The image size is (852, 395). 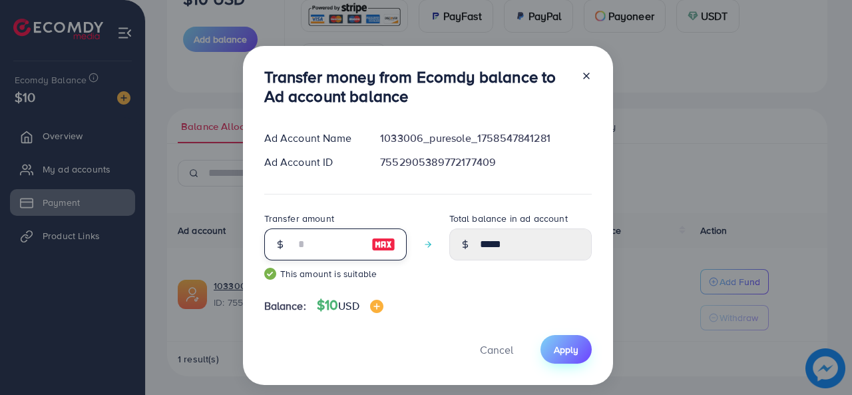 What do you see at coordinates (348, 306) in the screenshot?
I see `span: USD` at bounding box center [348, 306].